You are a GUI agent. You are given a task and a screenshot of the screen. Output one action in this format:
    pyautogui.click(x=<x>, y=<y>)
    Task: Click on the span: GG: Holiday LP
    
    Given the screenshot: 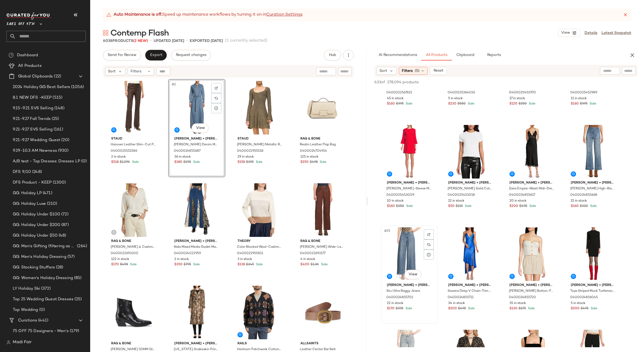 What is the action you would take?
    pyautogui.click(x=27, y=193)
    